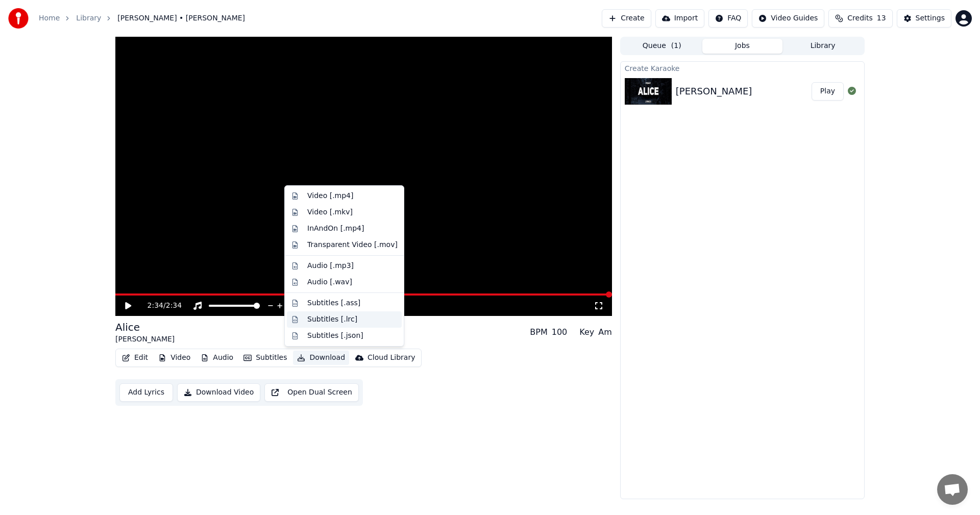 This screenshot has height=515, width=980. Describe the element at coordinates (882, 19) in the screenshot. I see `span: 13` at that location.